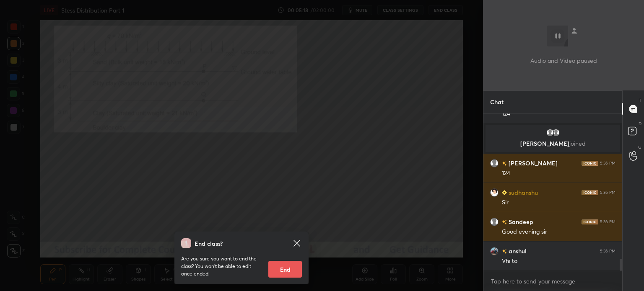  Describe the element at coordinates (497, 102) in the screenshot. I see `p: Chat` at that location.